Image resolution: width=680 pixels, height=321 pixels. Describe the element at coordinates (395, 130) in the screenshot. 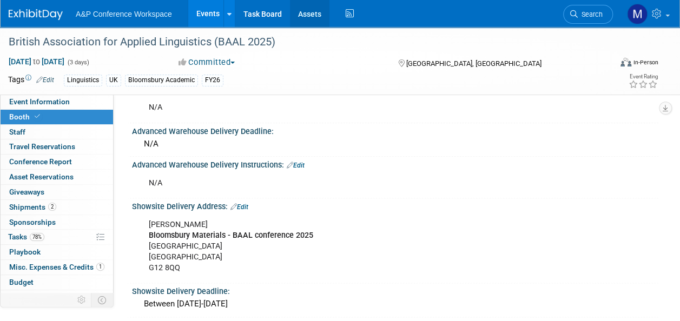

I see `div: Advanced Warehouse Delivery Deadline:` at that location.